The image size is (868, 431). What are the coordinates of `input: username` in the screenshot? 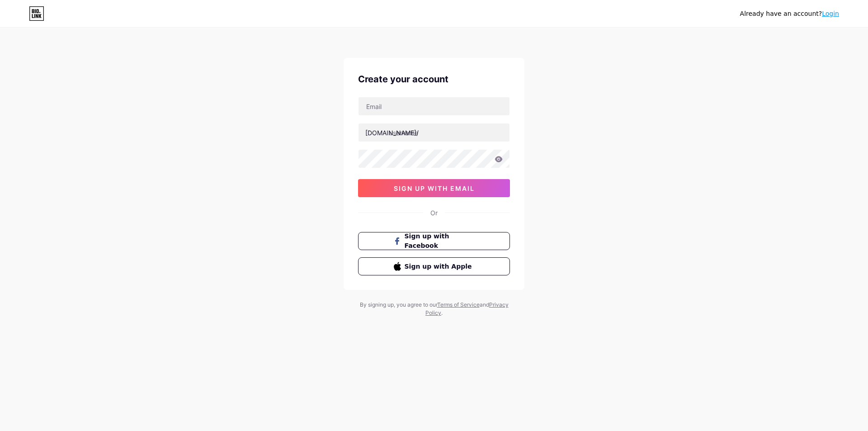 It's located at (434, 132).